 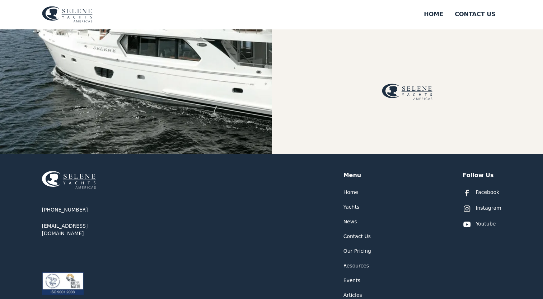 I want to click on a: Youtube, so click(x=479, y=225).